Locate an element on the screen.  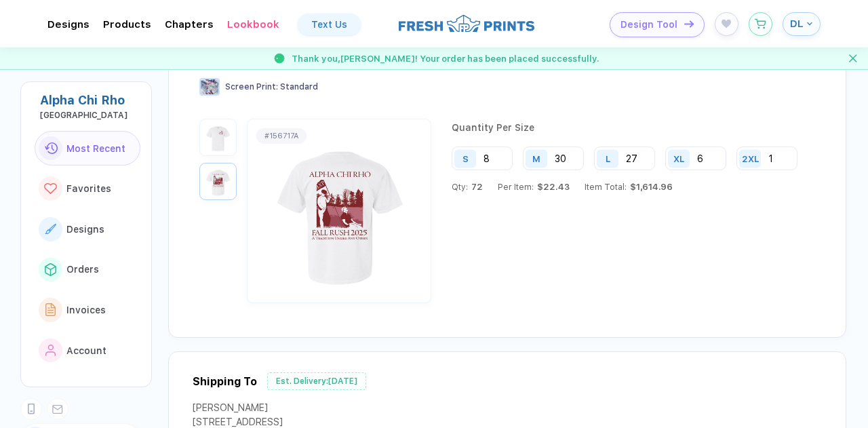
span: Most Recent is located at coordinates (95, 149).